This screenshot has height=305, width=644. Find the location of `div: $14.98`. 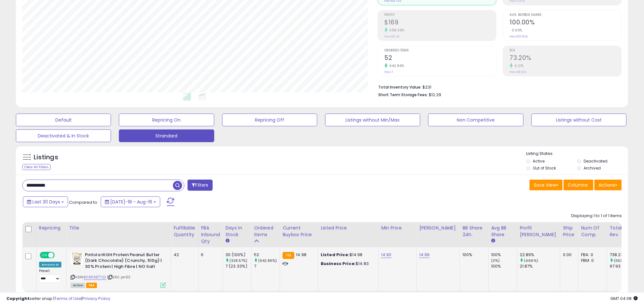

div: $14.98 is located at coordinates (347, 255).